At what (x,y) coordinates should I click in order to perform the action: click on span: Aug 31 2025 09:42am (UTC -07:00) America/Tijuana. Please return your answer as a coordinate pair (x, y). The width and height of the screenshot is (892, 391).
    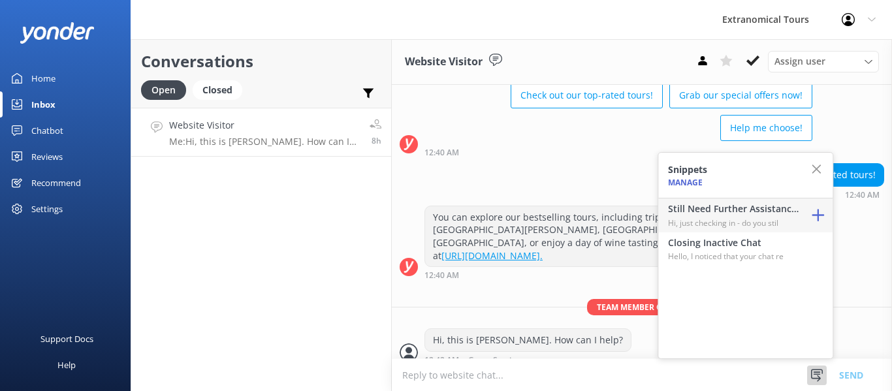
    Looking at the image, I should click on (376, 140).